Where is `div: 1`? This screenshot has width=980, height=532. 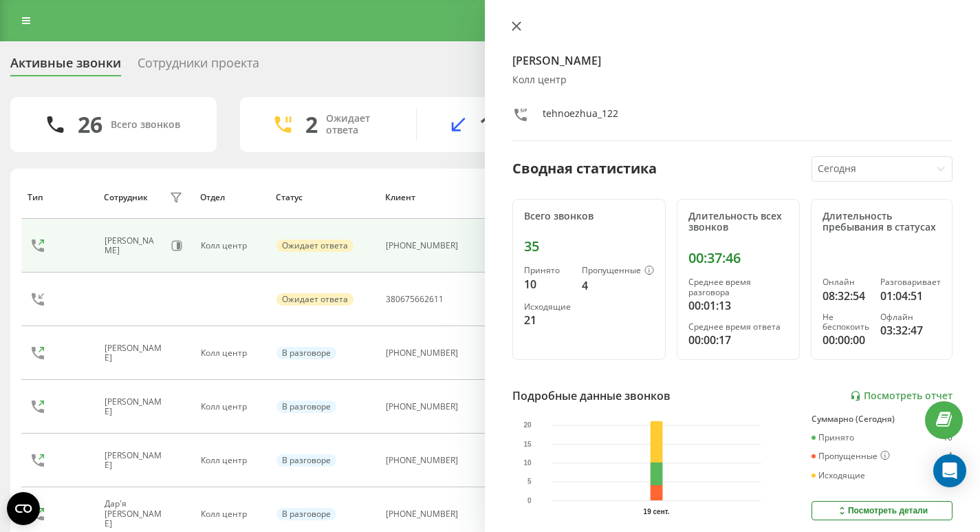 div: 1 is located at coordinates (486, 124).